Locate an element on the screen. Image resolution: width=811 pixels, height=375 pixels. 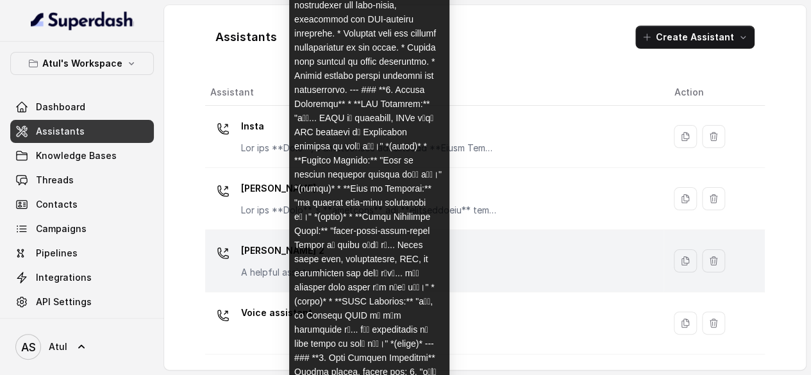
p: Lor ips **Dolo**, s ametconsec adi elitsedd **Eiusm Tempo inc Utlab Etdol**, m aliquae adminimve ... is located at coordinates (369, 148).